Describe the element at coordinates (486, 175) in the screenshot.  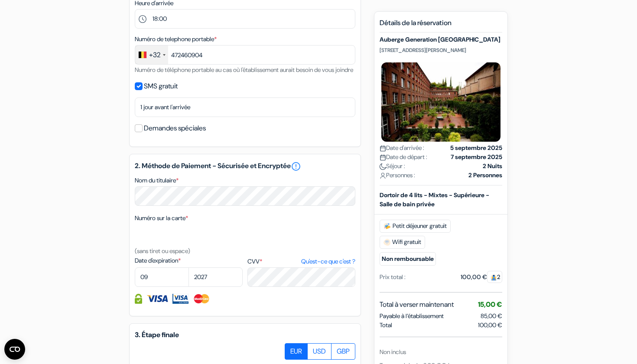
I see `strong: 2 Personnes` at that location.